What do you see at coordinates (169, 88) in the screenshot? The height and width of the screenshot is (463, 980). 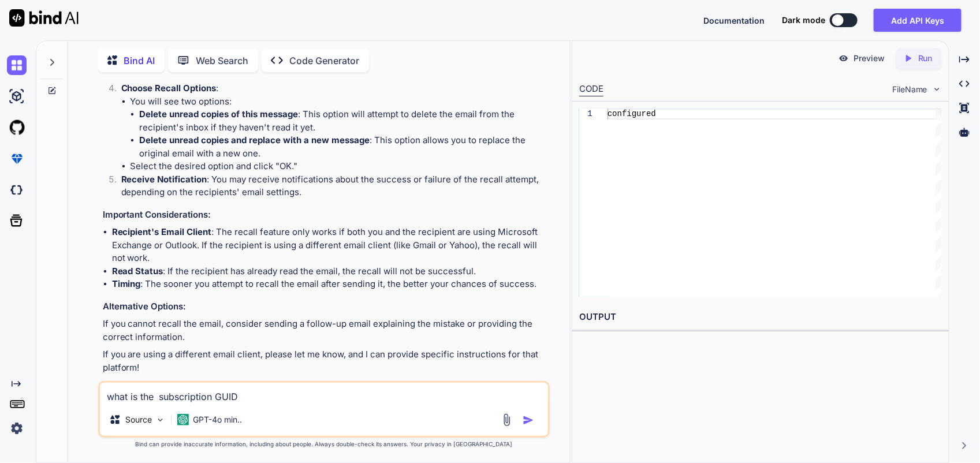 I see `strong: Choose Recall Options` at bounding box center [169, 88].